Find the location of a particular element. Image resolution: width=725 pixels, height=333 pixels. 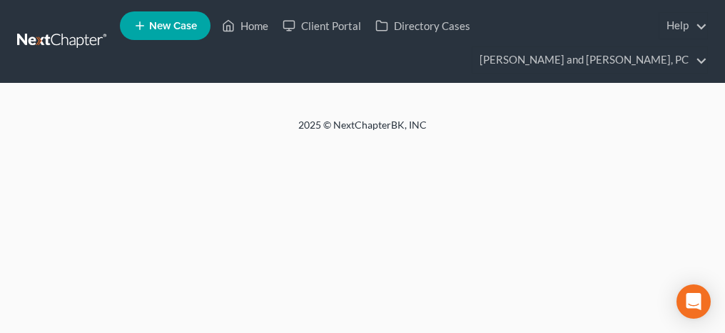

a: Client Portal is located at coordinates (322, 26).